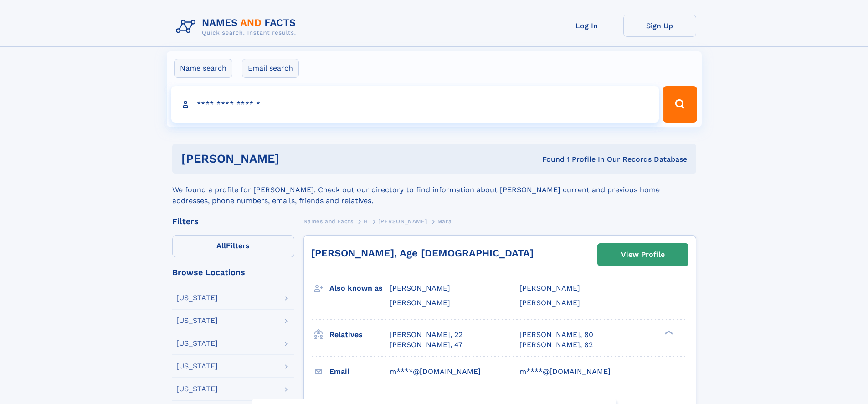 This screenshot has width=868, height=404. I want to click on h3: Also known as, so click(359, 289).